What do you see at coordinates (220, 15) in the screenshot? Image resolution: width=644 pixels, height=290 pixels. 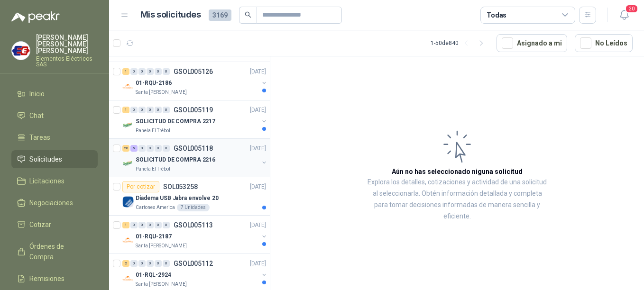 I see `span: 3169` at bounding box center [220, 15].